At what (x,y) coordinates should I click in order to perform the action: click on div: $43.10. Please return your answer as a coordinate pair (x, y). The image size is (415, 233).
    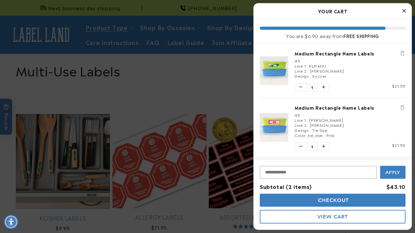
    Looking at the image, I should click on (396, 186).